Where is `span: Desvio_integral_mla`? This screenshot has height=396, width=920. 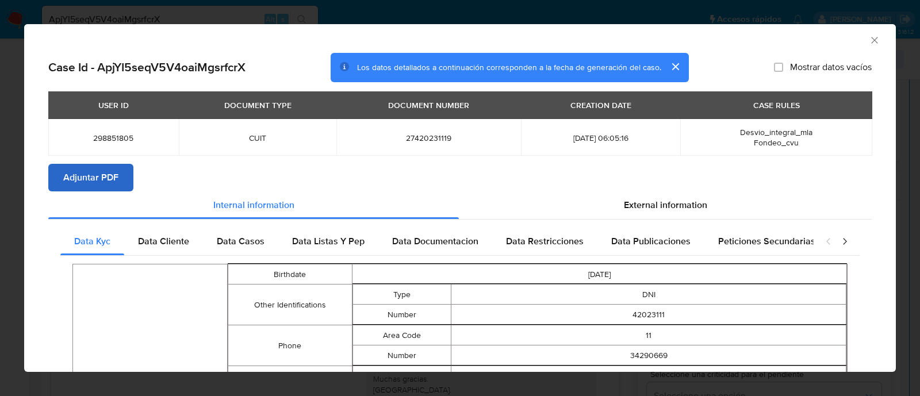 span: Desvio_integral_mla is located at coordinates (776, 132).